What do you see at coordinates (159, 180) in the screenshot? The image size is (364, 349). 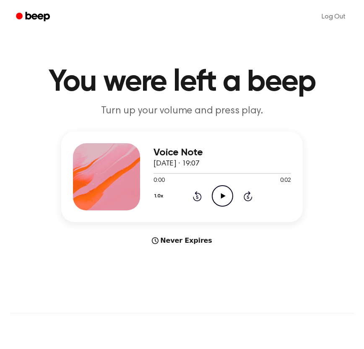 I see `span: 0:00` at bounding box center [159, 180].